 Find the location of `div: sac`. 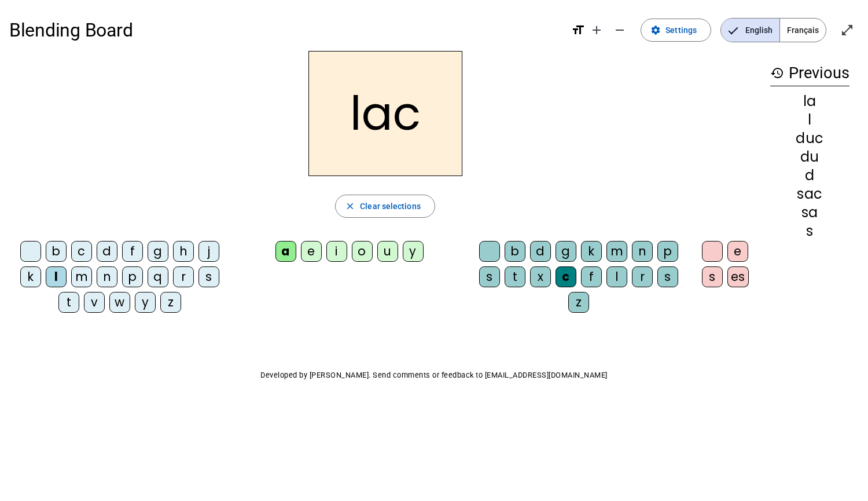

div: sac is located at coordinates (810, 194).